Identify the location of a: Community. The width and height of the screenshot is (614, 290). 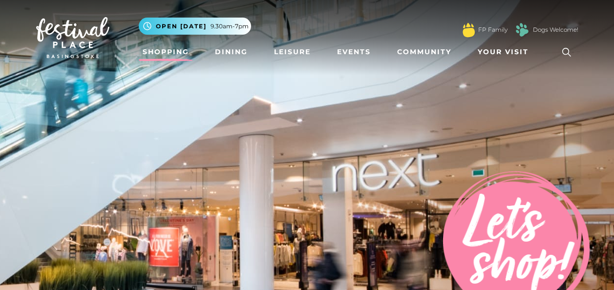
(424, 52).